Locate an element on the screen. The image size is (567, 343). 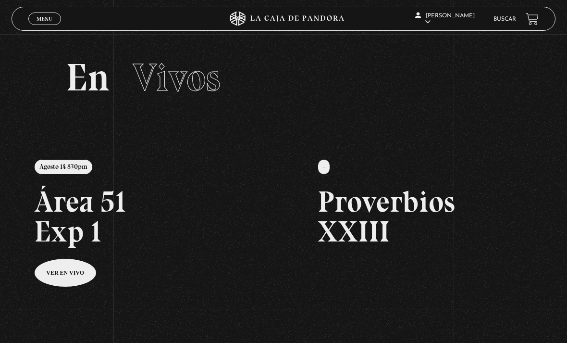
span: Cerrar is located at coordinates (45, 27).